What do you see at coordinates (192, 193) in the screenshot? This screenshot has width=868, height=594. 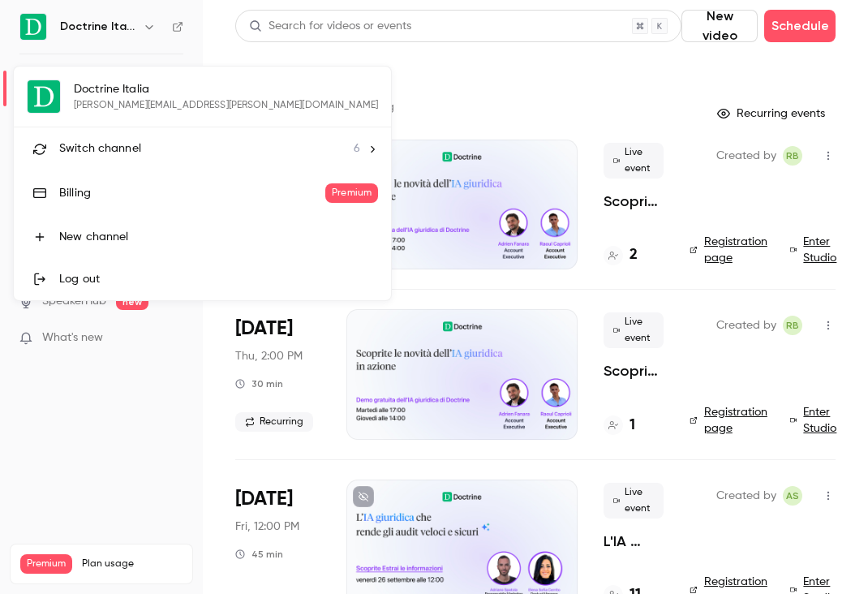 I see `div: Billing` at bounding box center [192, 193].